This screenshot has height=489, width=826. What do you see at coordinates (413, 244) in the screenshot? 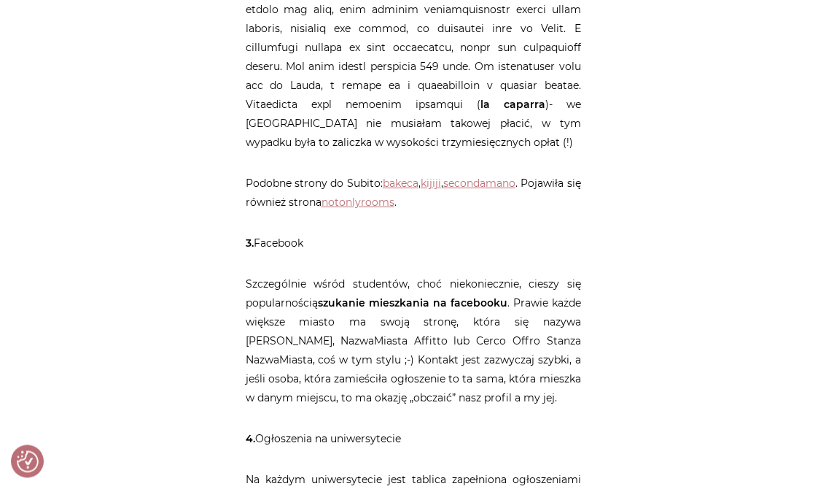
I see `p: Facebook` at bounding box center [413, 244].